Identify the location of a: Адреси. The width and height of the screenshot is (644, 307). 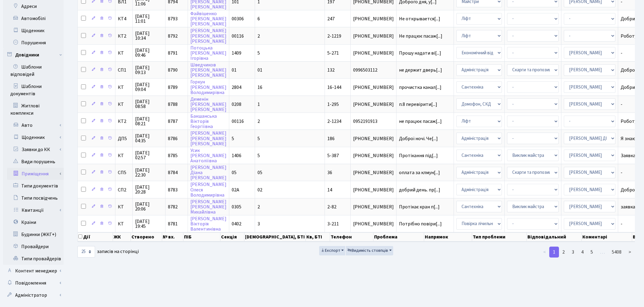
(34, 7).